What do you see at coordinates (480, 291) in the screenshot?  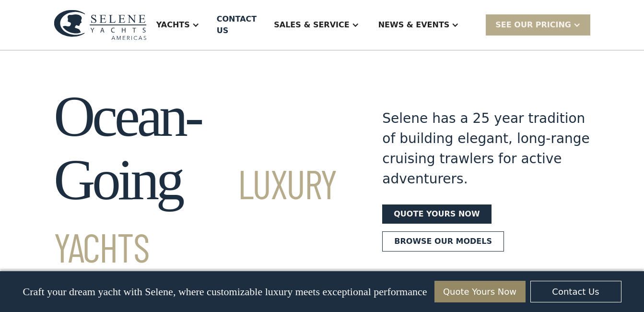 I see `a: Quote Yours Now` at bounding box center [480, 291].